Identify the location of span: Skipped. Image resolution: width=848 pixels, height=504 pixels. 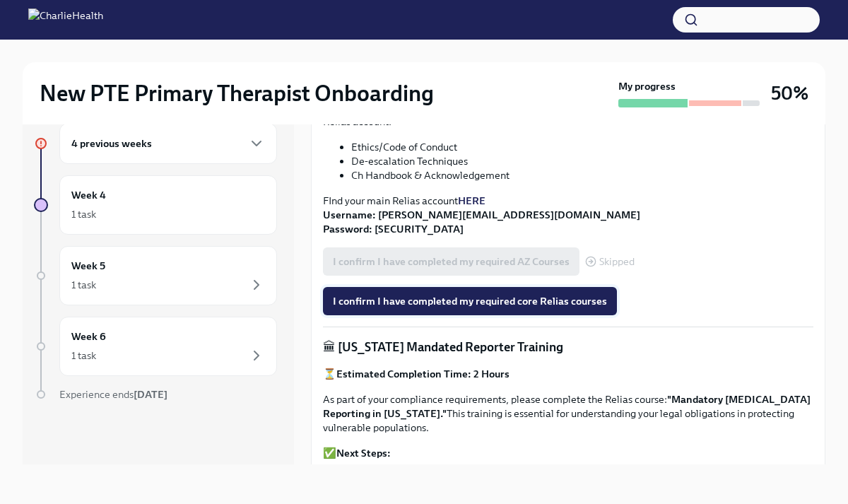
(617, 261).